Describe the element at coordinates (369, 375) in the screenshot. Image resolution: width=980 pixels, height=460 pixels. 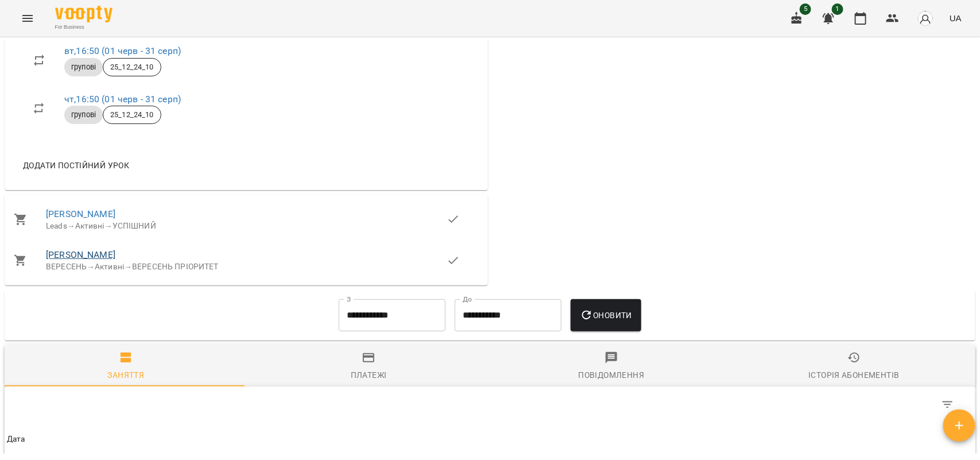
I see `div: Платежі` at that location.